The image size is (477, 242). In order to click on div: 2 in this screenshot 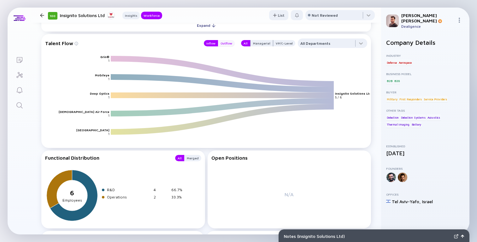, I will do `click(161, 197)`.